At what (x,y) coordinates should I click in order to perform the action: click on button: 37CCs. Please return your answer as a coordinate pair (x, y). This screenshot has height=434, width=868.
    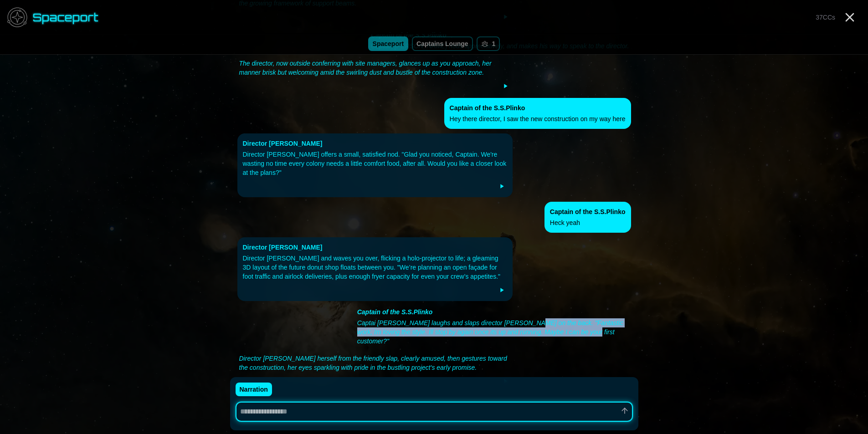
    Looking at the image, I should click on (825, 18).